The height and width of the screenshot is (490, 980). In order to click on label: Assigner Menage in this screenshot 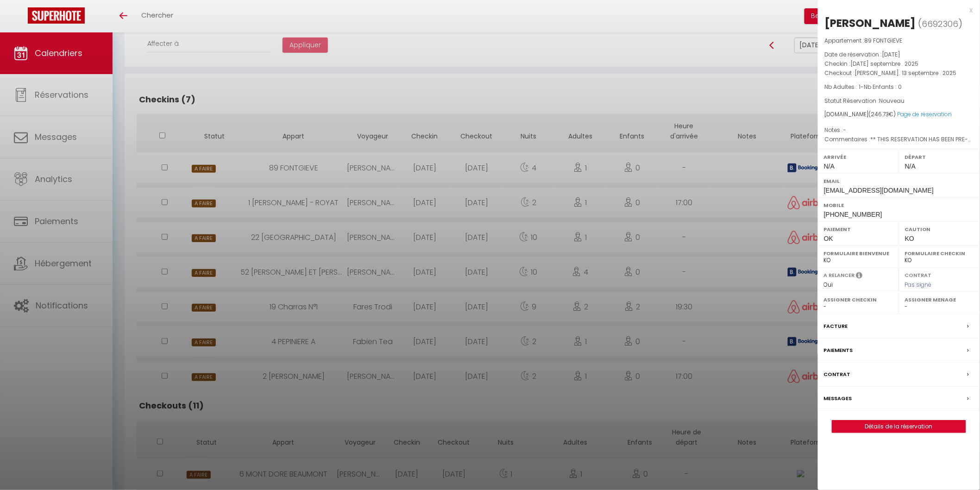, I will do `click(940, 299)`.